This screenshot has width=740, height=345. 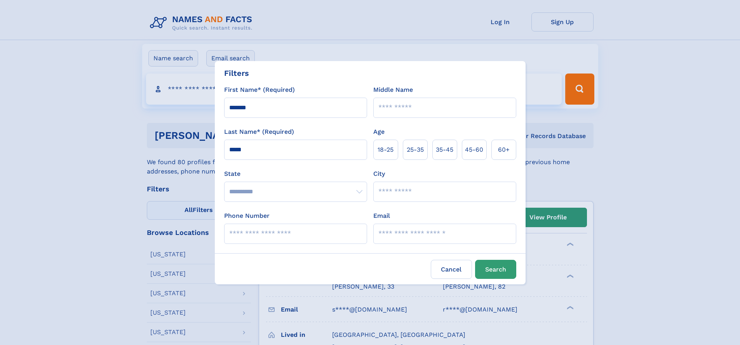 What do you see at coordinates (452, 269) in the screenshot?
I see `label: Cancel` at bounding box center [452, 269].